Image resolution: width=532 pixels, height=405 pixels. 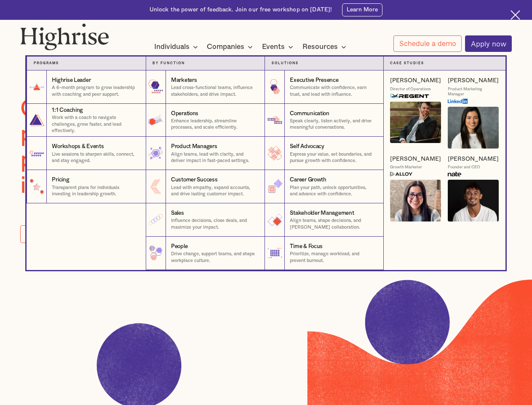 I want to click on a: CommunicationSpeak clearly, listen actively, and drive meaningful conversations., so click(x=324, y=120).